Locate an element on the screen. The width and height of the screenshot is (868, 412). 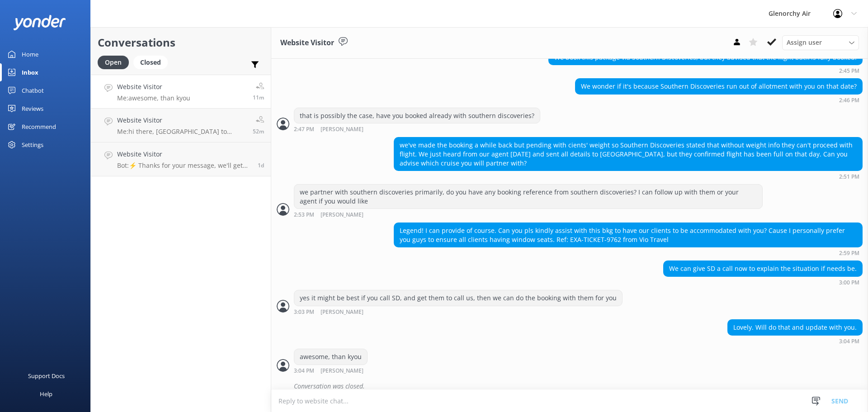
div: 02:45pm 19-Aug-2025 (UTC +12:00) Pacific/Auckland is located at coordinates (705, 70).